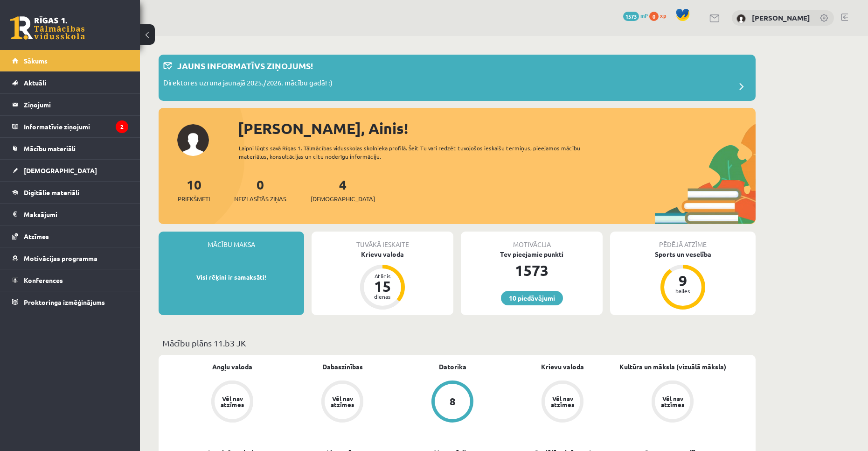 The width and height of the screenshot is (868, 451). Describe the element at coordinates (121, 126) in the screenshot. I see `i: 2` at that location.